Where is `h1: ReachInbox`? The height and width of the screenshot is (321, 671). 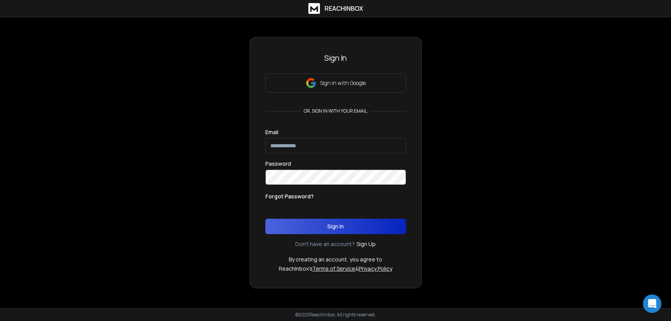
h1: ReachInbox is located at coordinates (344, 8).